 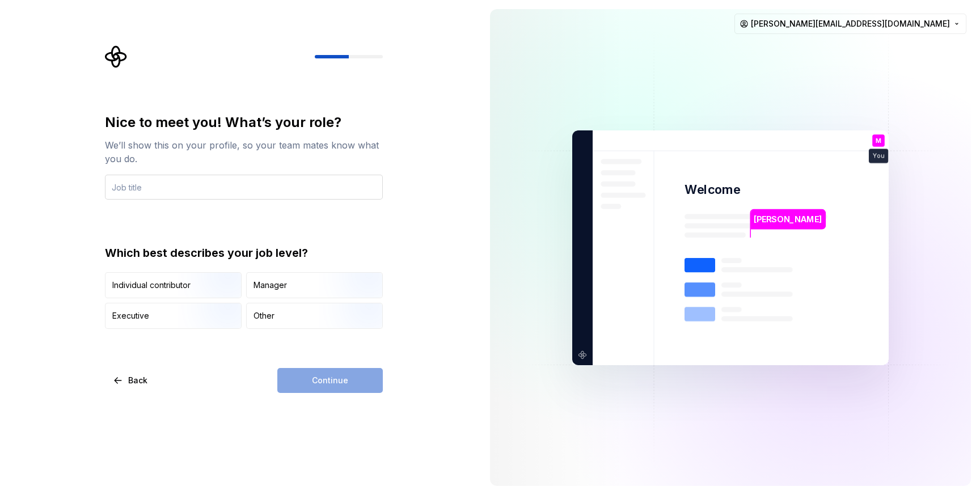 What do you see at coordinates (152, 285) in the screenshot?
I see `div: Individual contributor` at bounding box center [152, 285].